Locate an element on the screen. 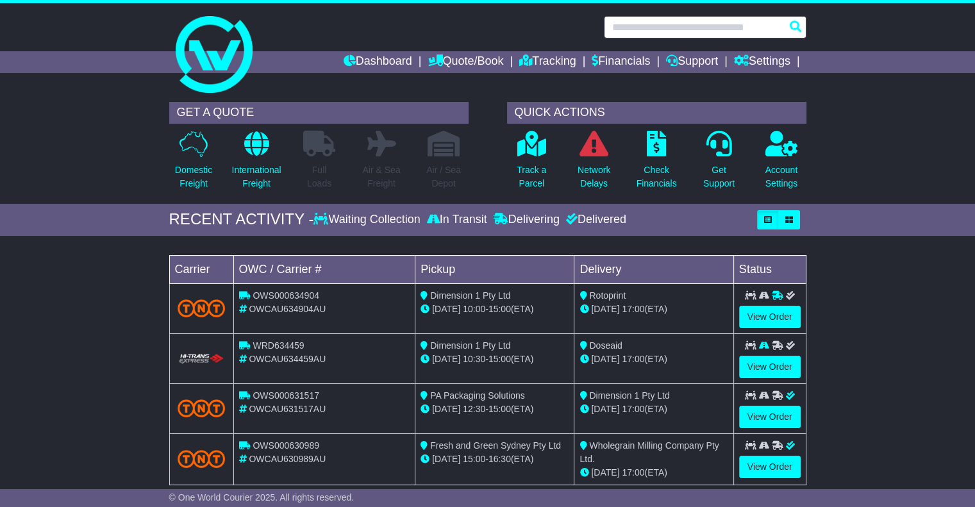 This screenshot has height=507, width=975. td: Carrier is located at coordinates (201, 269).